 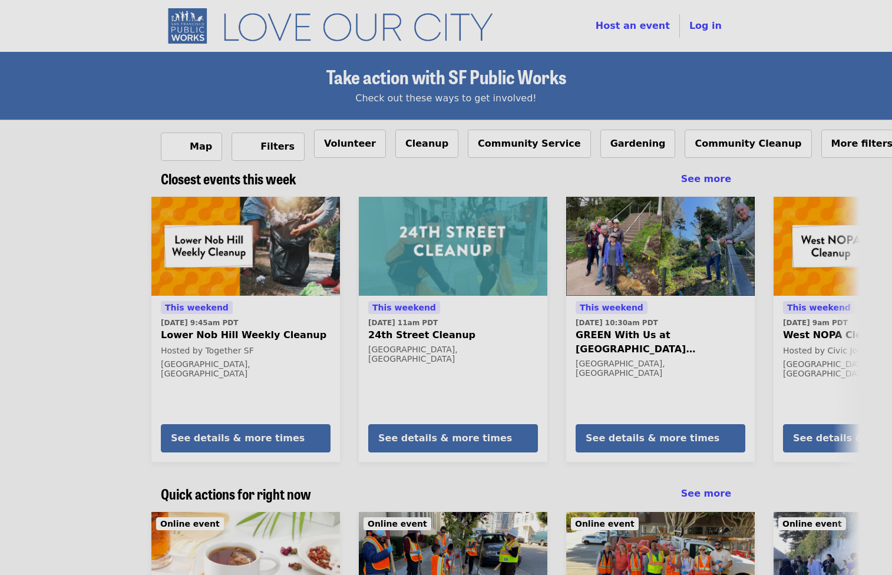 I want to click on span: Hosted by Civic Joy Fund, so click(x=834, y=351).